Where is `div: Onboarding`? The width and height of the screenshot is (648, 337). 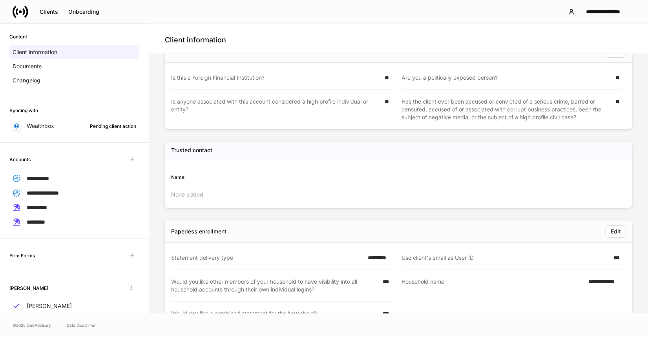 div: Onboarding is located at coordinates (84, 12).